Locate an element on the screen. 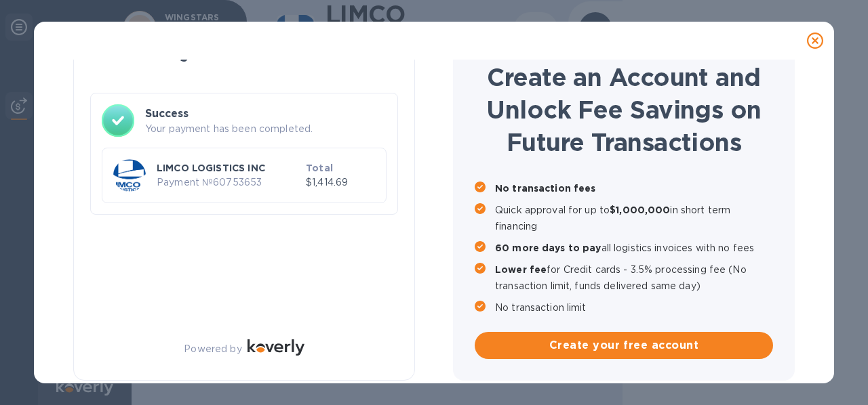  p: all logistics invoices with no fees is located at coordinates (634, 248).